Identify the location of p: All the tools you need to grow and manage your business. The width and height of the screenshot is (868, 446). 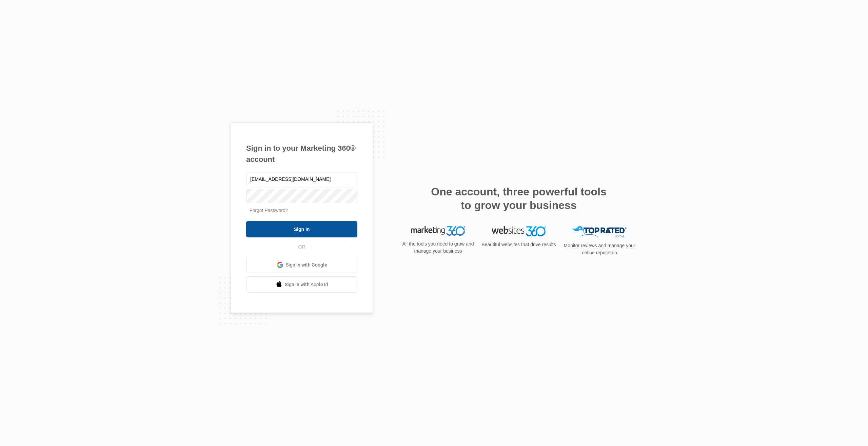
(437, 247).